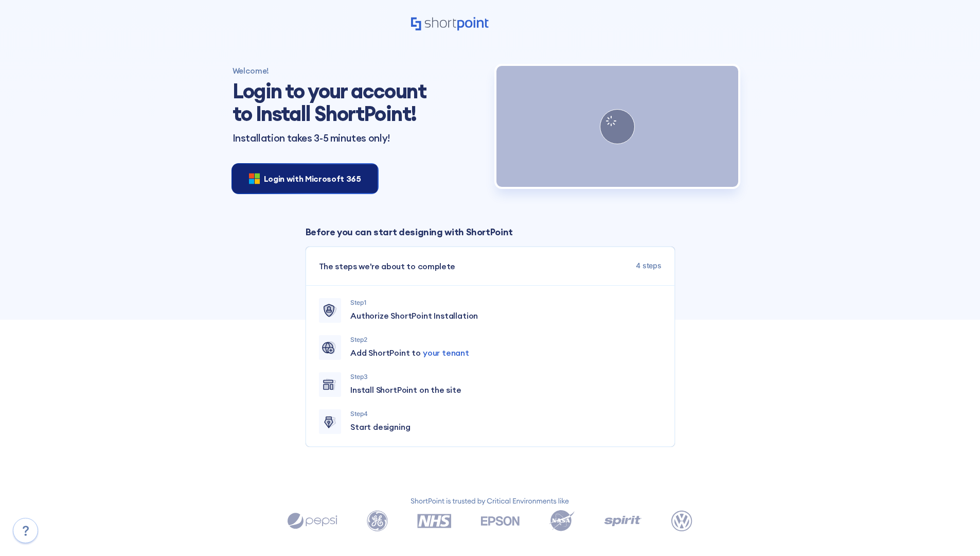 The height and width of the screenshot is (556, 980). Describe the element at coordinates (312, 179) in the screenshot. I see `span: Login with Microsoft 365` at that location.